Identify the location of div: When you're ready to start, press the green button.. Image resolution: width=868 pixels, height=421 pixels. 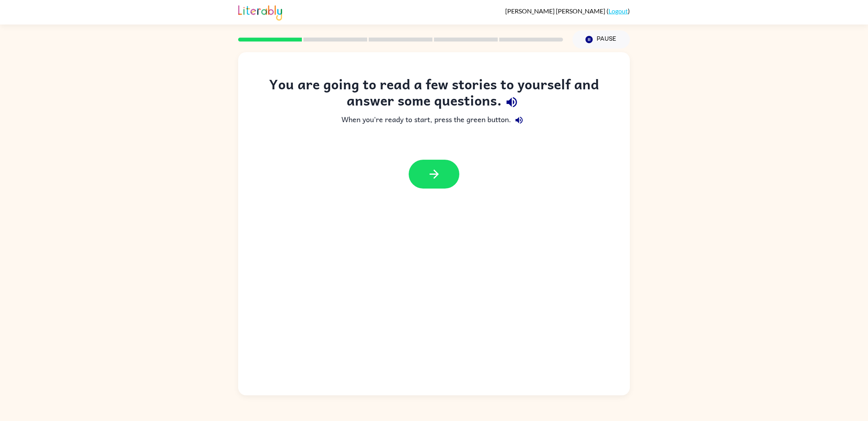
(434, 121).